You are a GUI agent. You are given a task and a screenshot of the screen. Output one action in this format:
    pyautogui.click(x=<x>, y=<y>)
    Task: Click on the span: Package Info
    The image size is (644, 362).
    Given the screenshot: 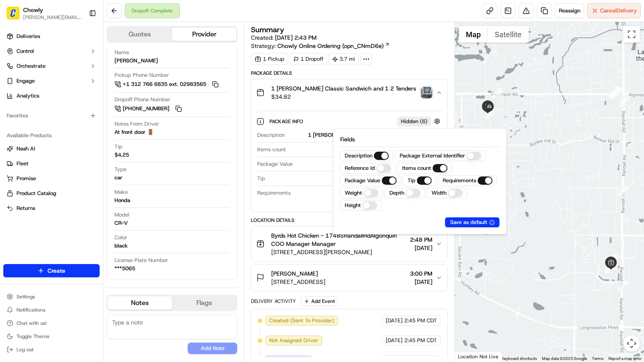 What is the action you would take?
    pyautogui.click(x=287, y=122)
    